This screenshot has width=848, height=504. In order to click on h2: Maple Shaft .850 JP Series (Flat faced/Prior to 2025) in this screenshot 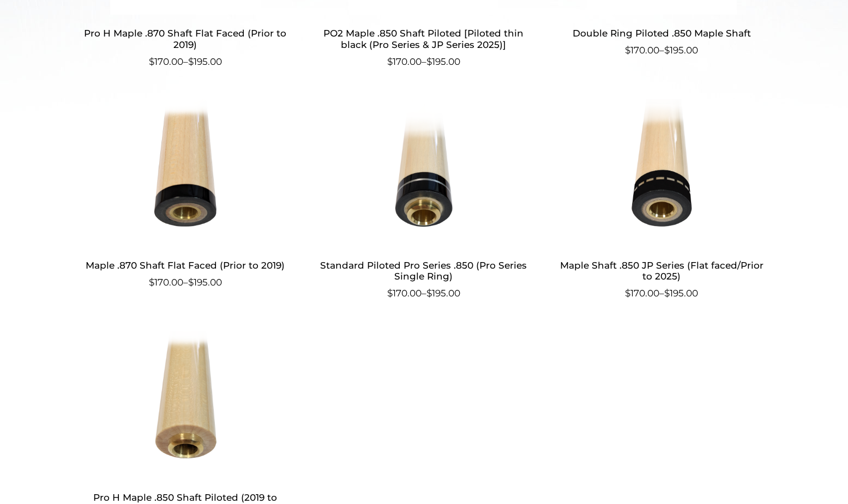, I will do `click(661, 271)`.